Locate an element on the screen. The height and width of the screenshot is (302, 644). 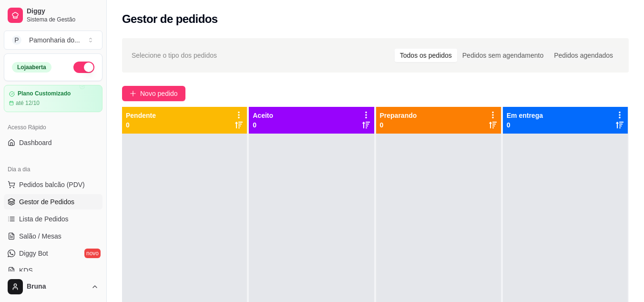
span: Pedidos balcão (PDV) is located at coordinates (52, 185).